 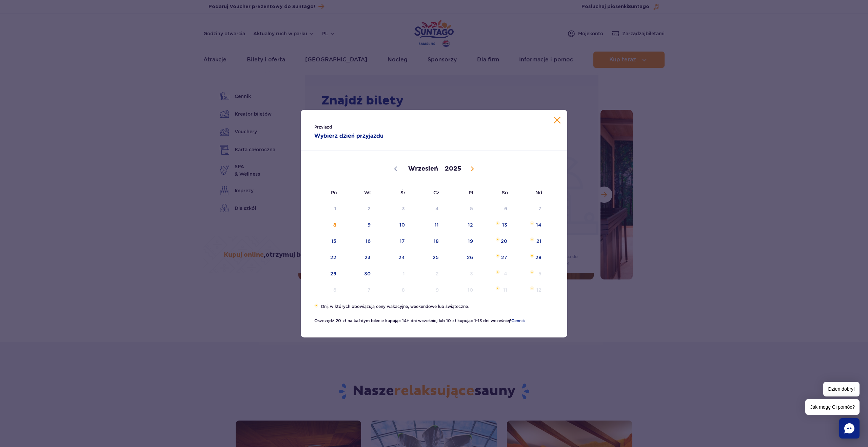 What do you see at coordinates (324, 241) in the screenshot?
I see `span: Wrzesień 15, 2025` at bounding box center [324, 241].